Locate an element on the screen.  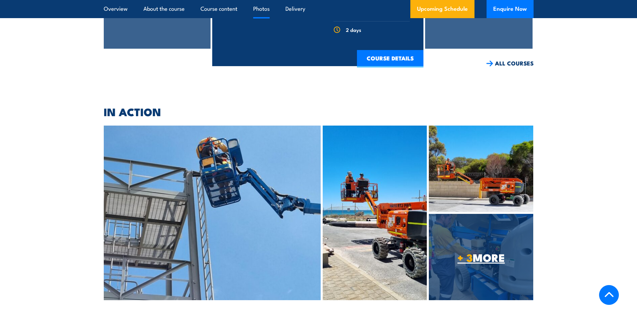
a: + 3MORE is located at coordinates (481, 257).